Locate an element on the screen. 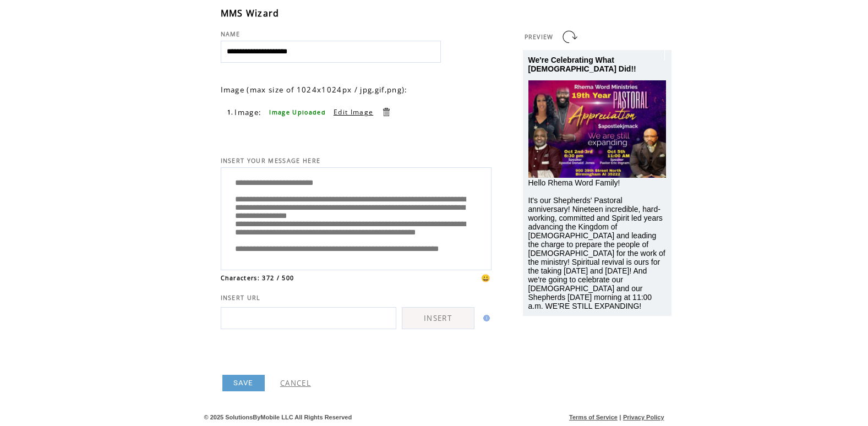  a: Terms of Service is located at coordinates (594, 418).